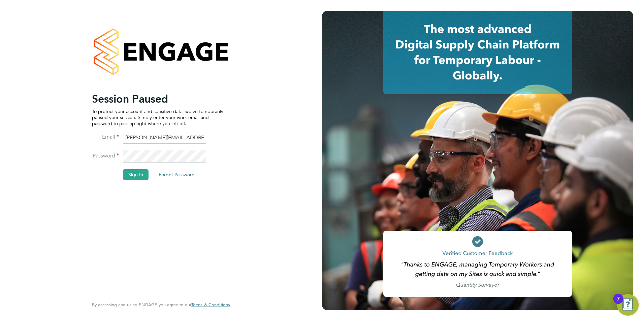 This screenshot has width=644, height=321. I want to click on button: Sign In, so click(136, 175).